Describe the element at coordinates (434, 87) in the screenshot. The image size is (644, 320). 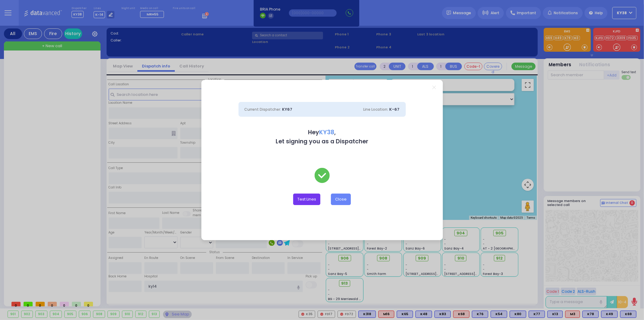
I see `a: Close` at that location.